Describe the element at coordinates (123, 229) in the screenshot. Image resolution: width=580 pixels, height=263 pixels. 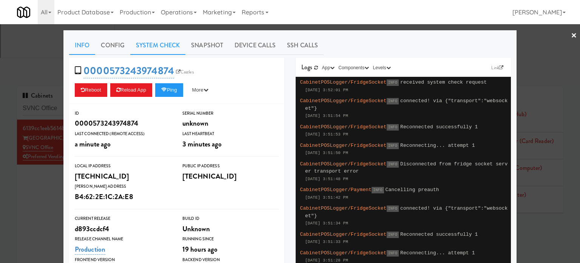
I see `div: d893ccdcf4` at that location.